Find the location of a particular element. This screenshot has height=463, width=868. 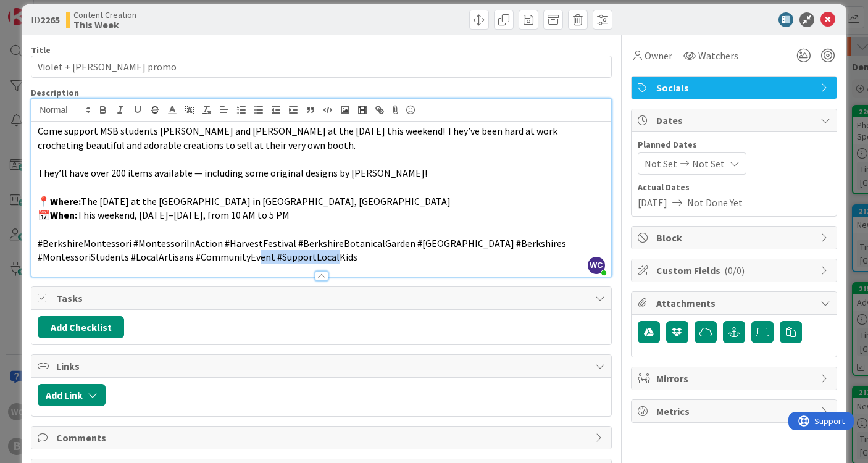

span: Socials is located at coordinates (735, 88).